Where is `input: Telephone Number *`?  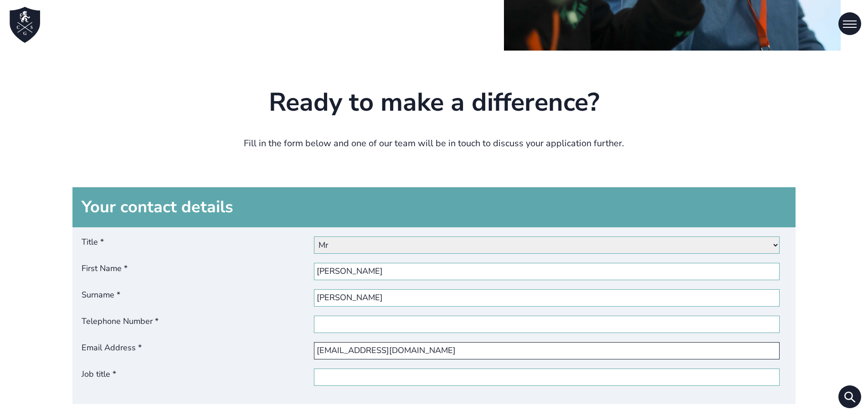
input: Telephone Number * is located at coordinates (546, 324).